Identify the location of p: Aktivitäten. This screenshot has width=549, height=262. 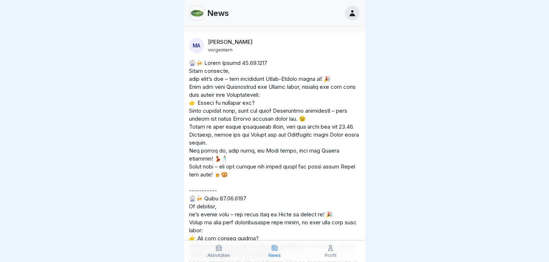
(218, 256).